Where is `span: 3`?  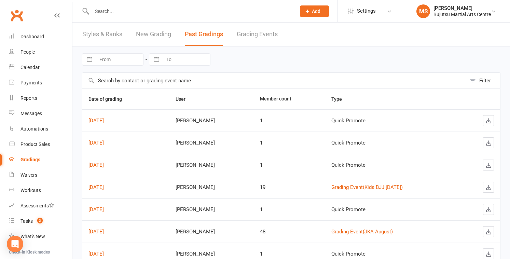 span: 3 is located at coordinates (40, 220).